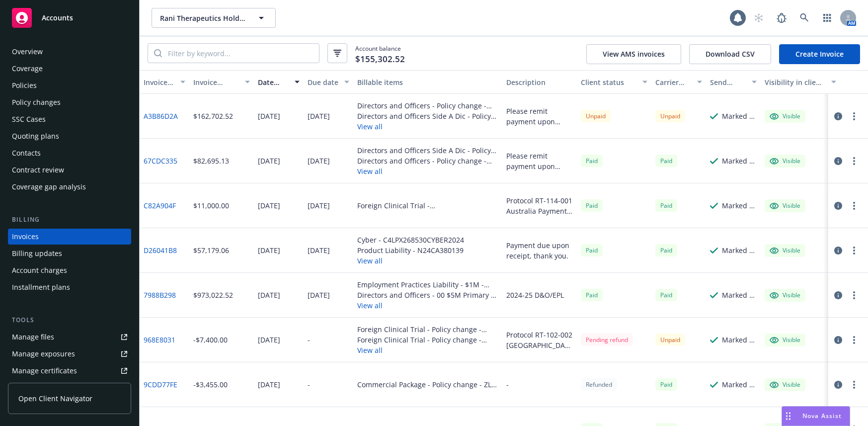 The image size is (868, 426). I want to click on span: Open Client Navigator, so click(55, 398).